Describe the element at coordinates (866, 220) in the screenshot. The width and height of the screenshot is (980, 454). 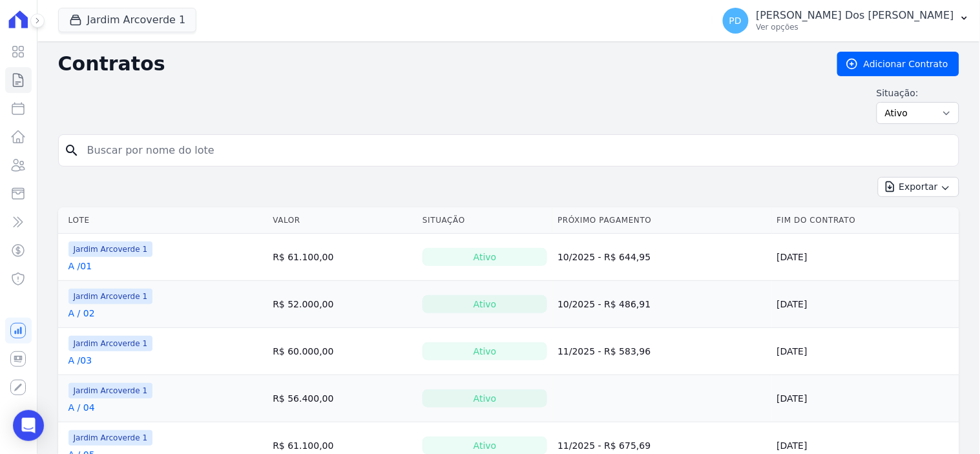
I see `th: Fim do Contrato` at that location.